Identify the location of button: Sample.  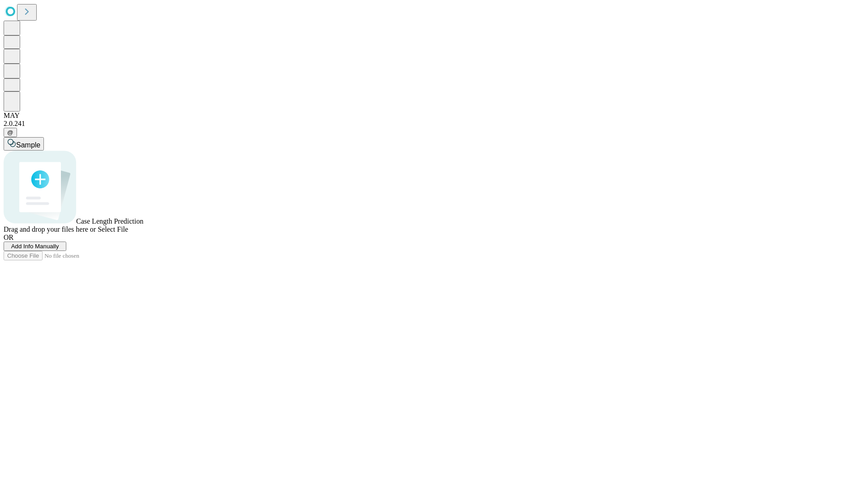
(24, 144).